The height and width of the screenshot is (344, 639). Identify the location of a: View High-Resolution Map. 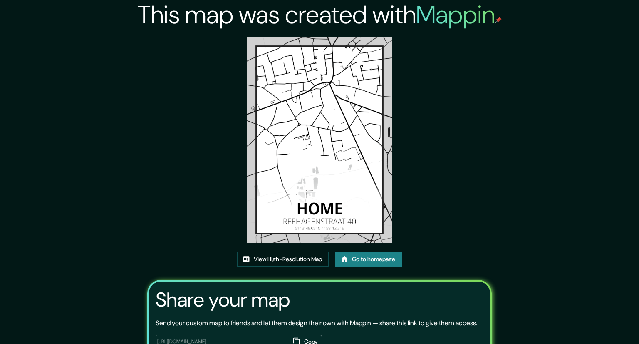
(283, 259).